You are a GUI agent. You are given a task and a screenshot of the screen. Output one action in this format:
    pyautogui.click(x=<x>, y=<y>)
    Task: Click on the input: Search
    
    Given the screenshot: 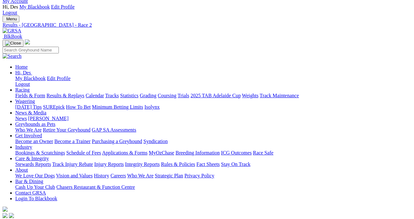 What is the action you would take?
    pyautogui.click(x=31, y=50)
    